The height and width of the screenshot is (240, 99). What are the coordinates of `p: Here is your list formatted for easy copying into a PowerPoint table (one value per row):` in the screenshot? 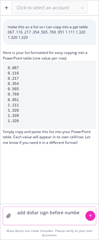 It's located at (50, 55).